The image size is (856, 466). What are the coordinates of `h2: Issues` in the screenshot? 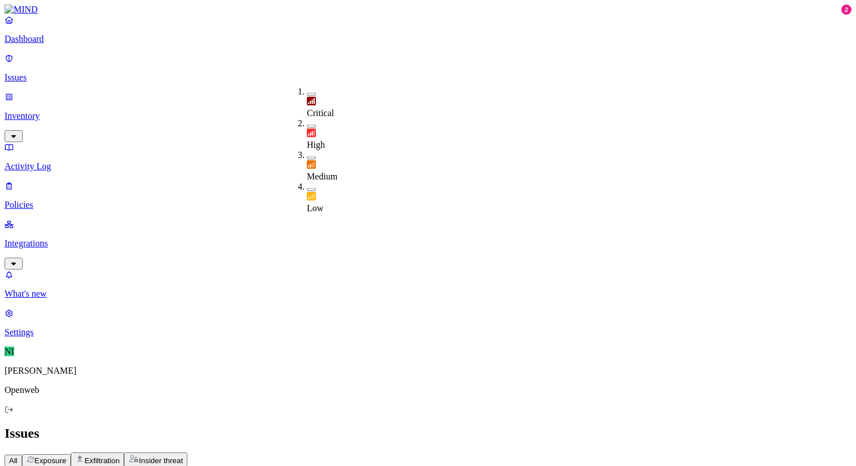 It's located at (428, 433).